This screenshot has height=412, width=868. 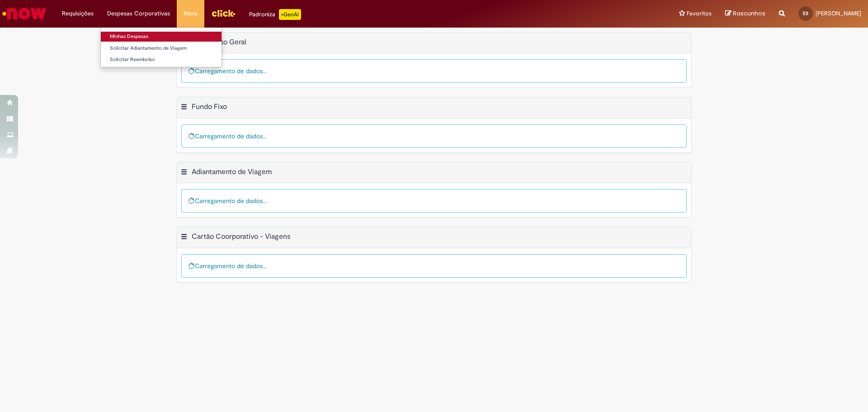 I want to click on span: Requisições, so click(x=78, y=14).